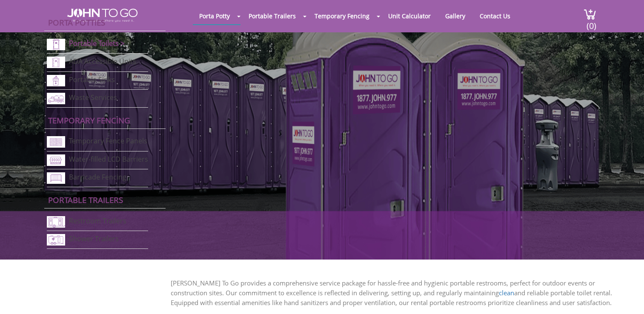  Describe the element at coordinates (97, 43) in the screenshot. I see `a: Portable Toilets >` at that location.